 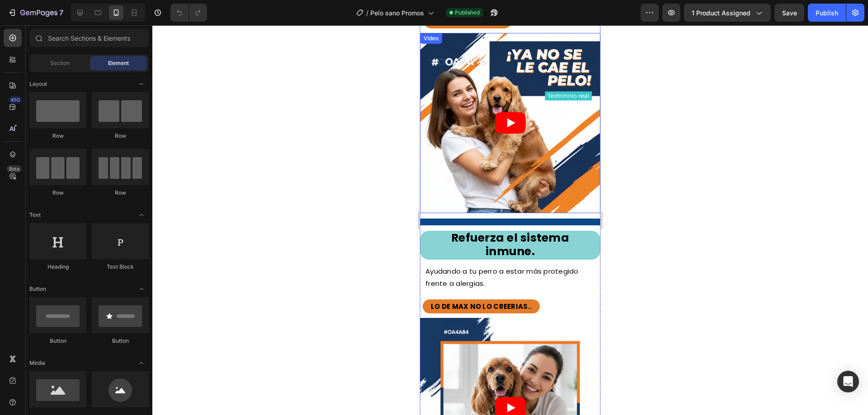 I want to click on div: v 4.0.25, so click(x=35, y=18).